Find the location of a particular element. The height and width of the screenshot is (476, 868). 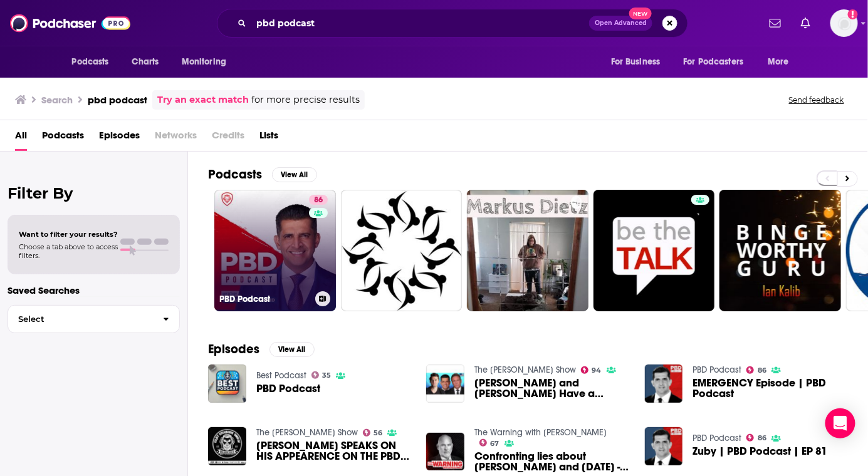

a: The Charlie Kirk Show is located at coordinates (525, 369).